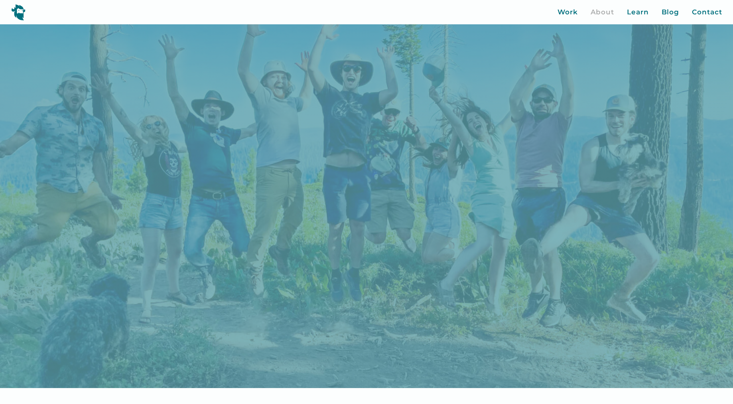 This screenshot has width=733, height=404. I want to click on a: Contact, so click(707, 12).